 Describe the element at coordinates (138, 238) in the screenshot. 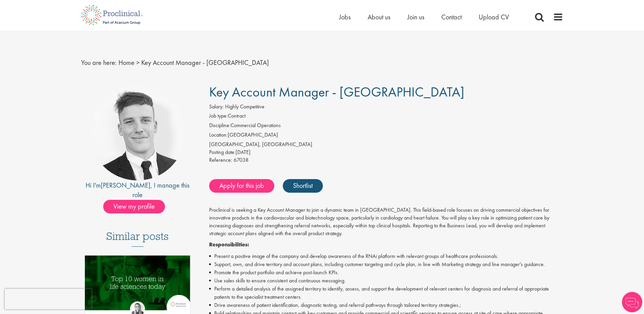

I see `h3: Similar posts` at that location.